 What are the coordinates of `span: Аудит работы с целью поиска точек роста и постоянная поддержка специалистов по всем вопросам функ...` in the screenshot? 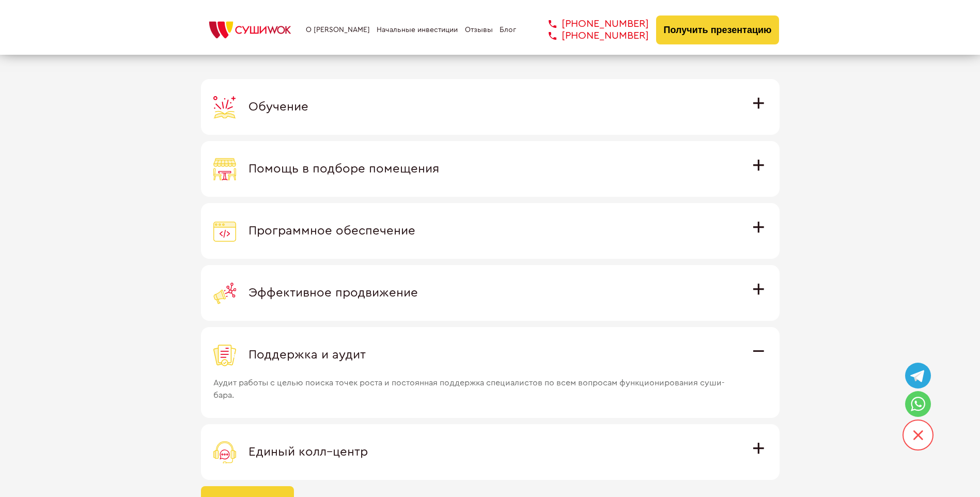 It's located at (477, 384).